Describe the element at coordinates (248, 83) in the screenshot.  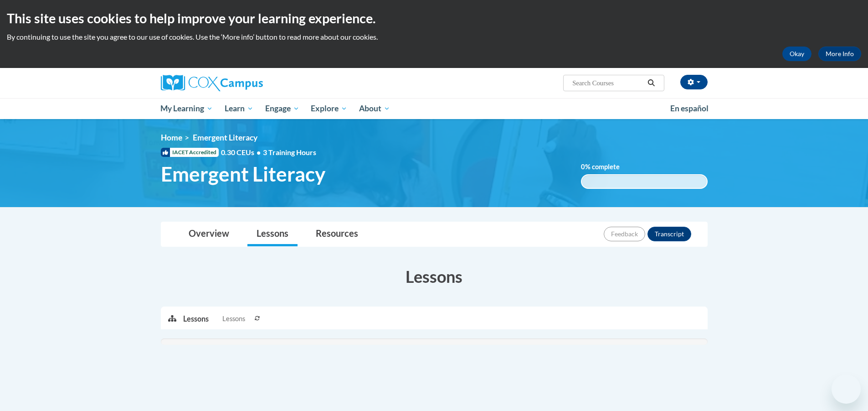
I see `a: Cox Campus` at that location.